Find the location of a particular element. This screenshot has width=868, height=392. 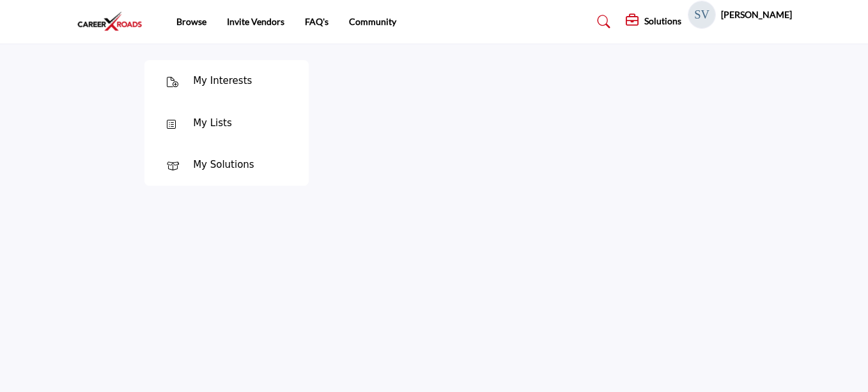

a: FAQ's is located at coordinates (316, 21).